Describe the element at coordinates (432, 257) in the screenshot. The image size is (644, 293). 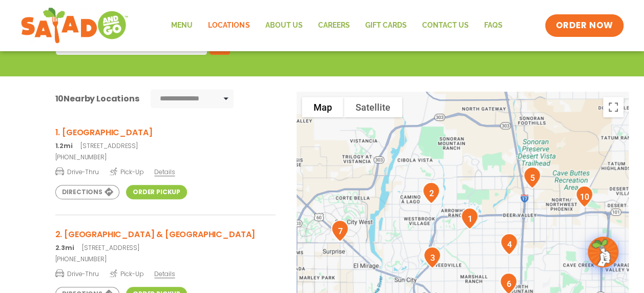
I see `div: 3` at that location.